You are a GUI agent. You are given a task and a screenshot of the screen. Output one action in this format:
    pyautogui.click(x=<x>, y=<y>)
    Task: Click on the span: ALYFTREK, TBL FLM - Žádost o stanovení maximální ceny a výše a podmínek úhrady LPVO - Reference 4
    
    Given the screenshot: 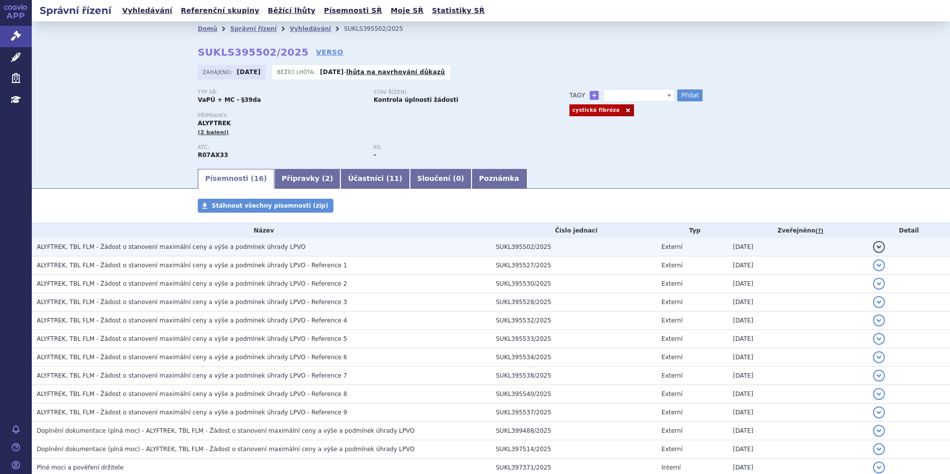 What is the action you would take?
    pyautogui.click(x=192, y=320)
    